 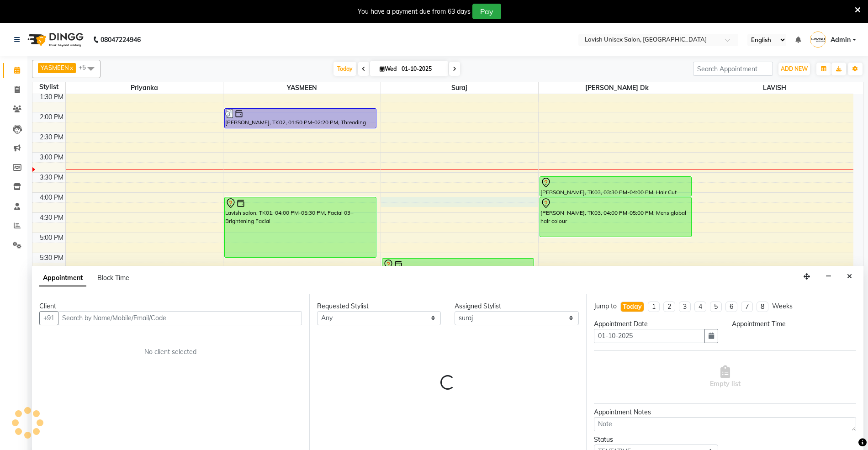 I want to click on div: Today, so click(x=632, y=307).